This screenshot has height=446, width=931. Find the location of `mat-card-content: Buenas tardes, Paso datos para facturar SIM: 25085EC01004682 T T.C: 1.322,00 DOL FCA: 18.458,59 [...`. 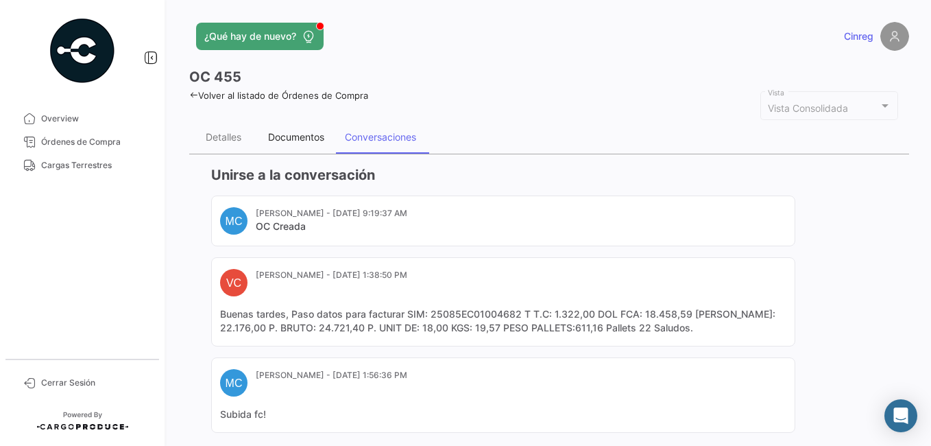

mat-card-content: Buenas tardes, Paso datos para facturar SIM: 25085EC01004682 T T.C: 1.322,00 DOL FCA: 18.458,59 [... is located at coordinates (503, 321).